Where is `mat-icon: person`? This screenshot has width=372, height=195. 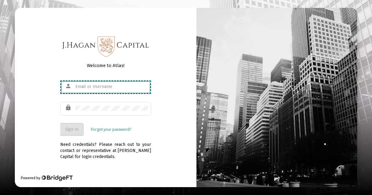 mat-icon: person is located at coordinates (69, 86).